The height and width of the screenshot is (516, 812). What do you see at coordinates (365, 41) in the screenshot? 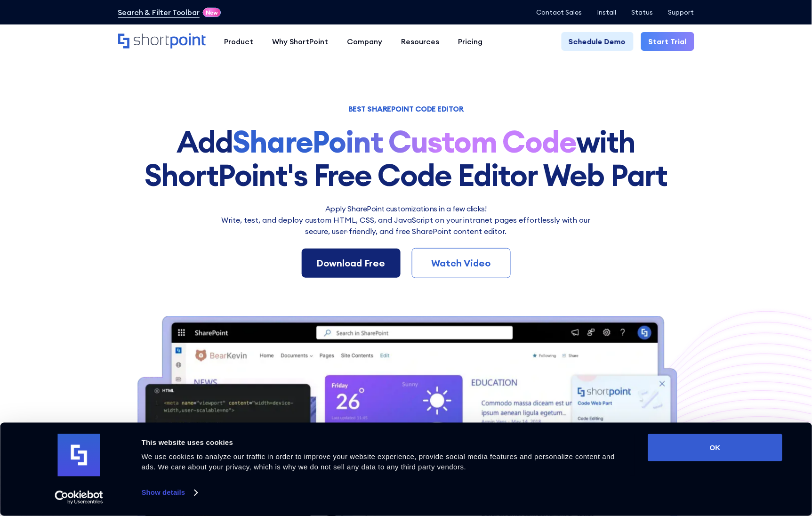
I see `a: Company` at bounding box center [365, 41].